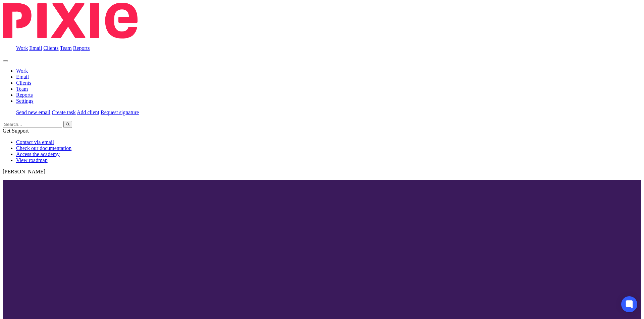 The image size is (644, 319). What do you see at coordinates (35, 142) in the screenshot?
I see `span: Contact via email` at bounding box center [35, 142].